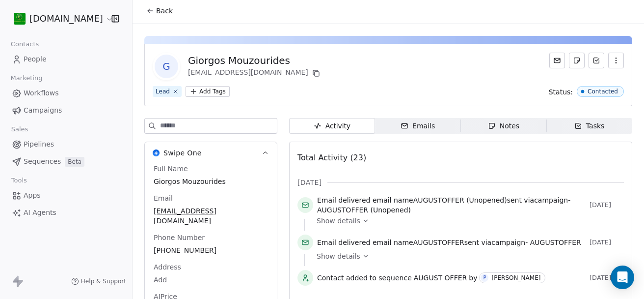 The image size is (644, 299). Describe the element at coordinates (99, 281) in the screenshot. I see `a: Help & Support` at that location.